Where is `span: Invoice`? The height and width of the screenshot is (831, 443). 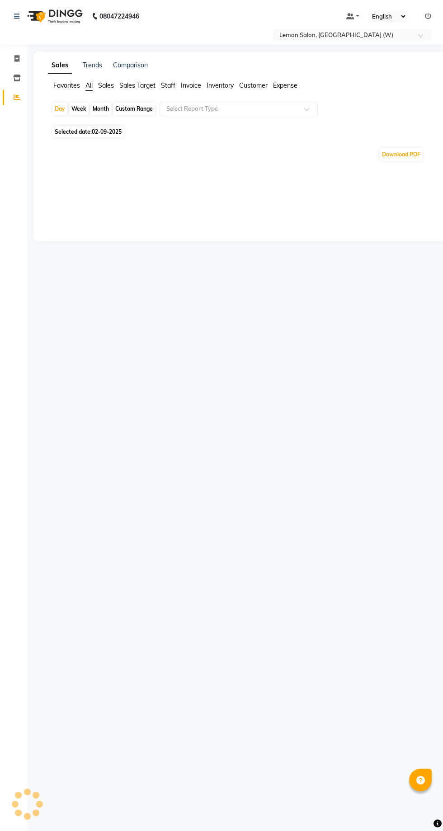 span: Invoice is located at coordinates (191, 85).